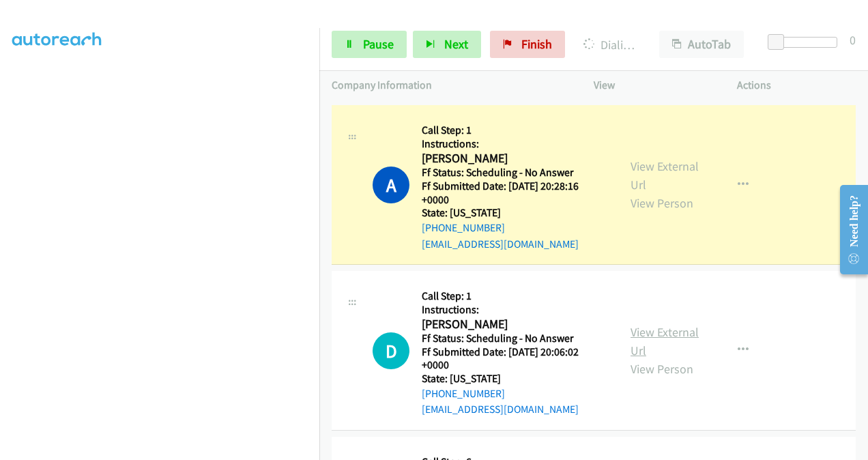  Describe the element at coordinates (24, 54) in the screenshot. I see `div: Open Resource Center` at that location.